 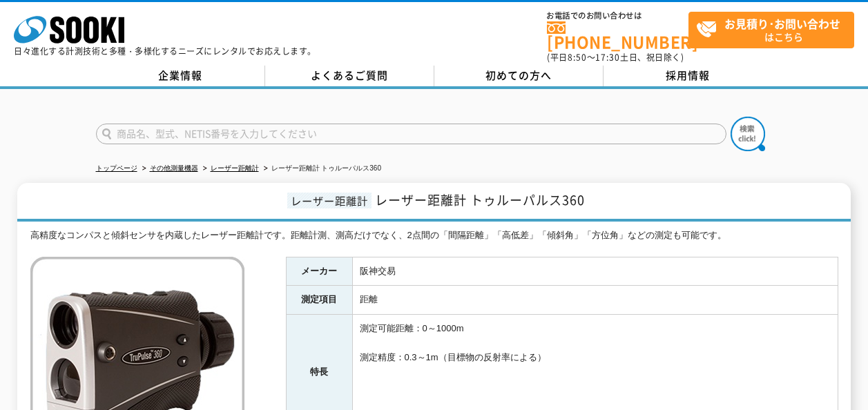 What do you see at coordinates (479, 199) in the screenshot?
I see `span: レーザー距離計 トゥルーパルス360` at bounding box center [479, 199].